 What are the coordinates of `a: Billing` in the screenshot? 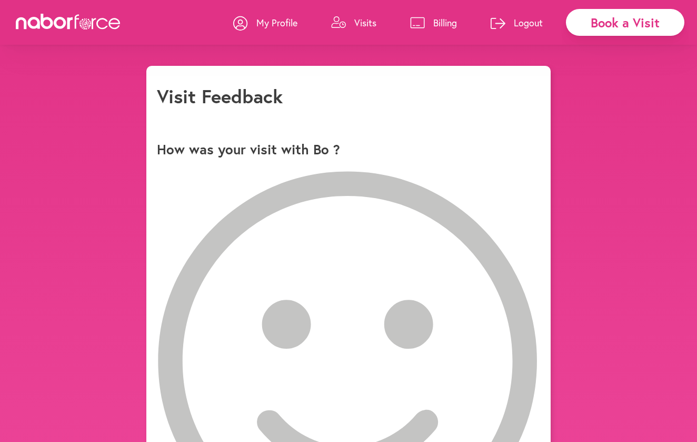 It's located at (433, 23).